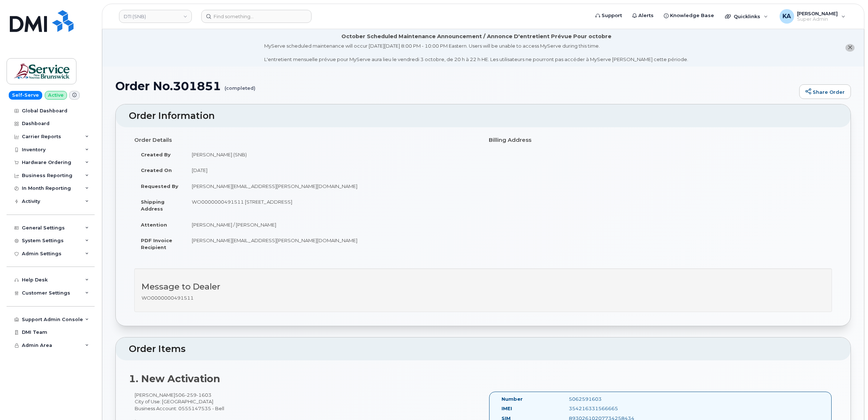 Image resolution: width=868 pixels, height=420 pixels. I want to click on strong: Shipping Address, so click(152, 205).